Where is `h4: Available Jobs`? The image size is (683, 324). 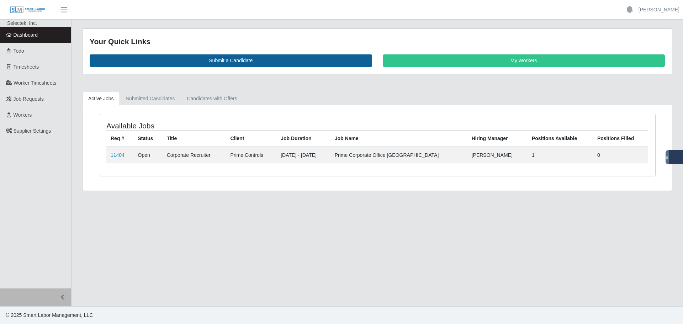 h4: Available Jobs is located at coordinates (216, 126).